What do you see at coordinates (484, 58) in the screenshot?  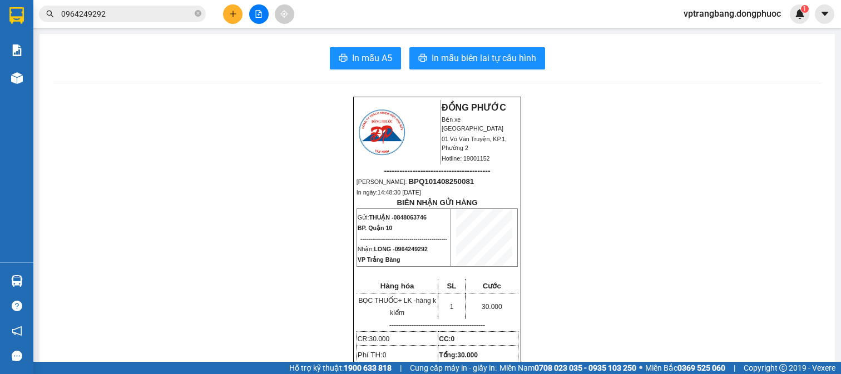 I see `span: In mẫu biên lai tự cấu hình` at bounding box center [484, 58].